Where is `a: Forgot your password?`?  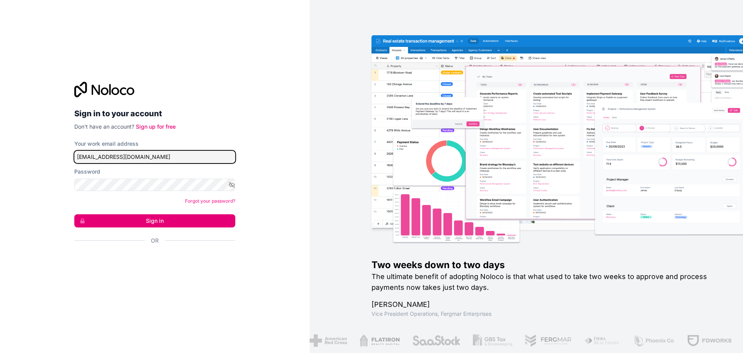 a: Forgot your password? is located at coordinates (210, 201).